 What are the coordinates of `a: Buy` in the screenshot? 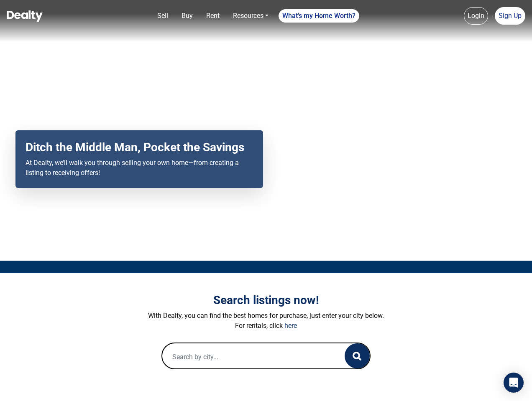 It's located at (187, 16).